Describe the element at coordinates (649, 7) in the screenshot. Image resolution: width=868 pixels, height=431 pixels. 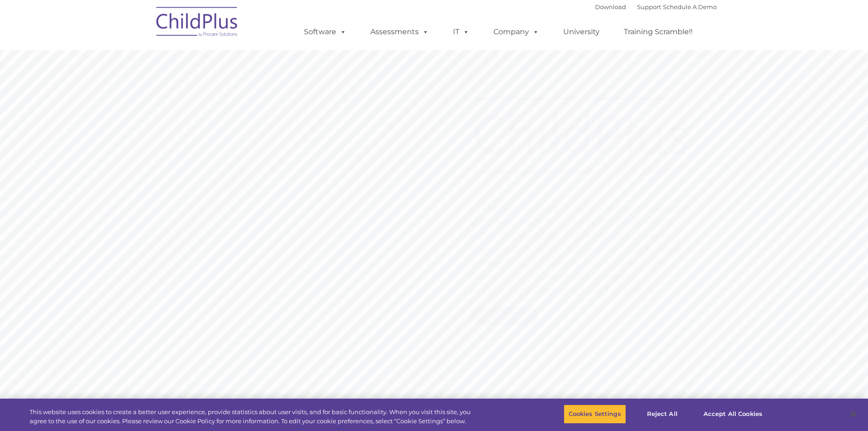
I see `a: Support` at that location.